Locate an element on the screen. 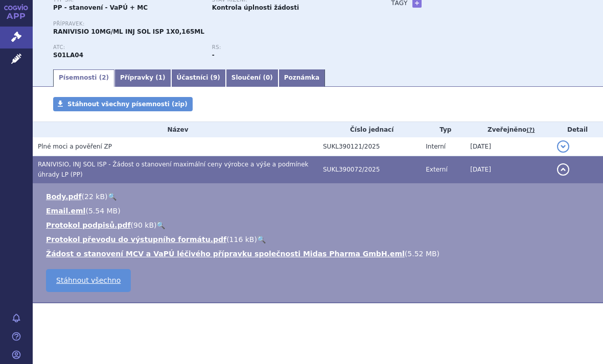  span: Externí is located at coordinates (436, 169).